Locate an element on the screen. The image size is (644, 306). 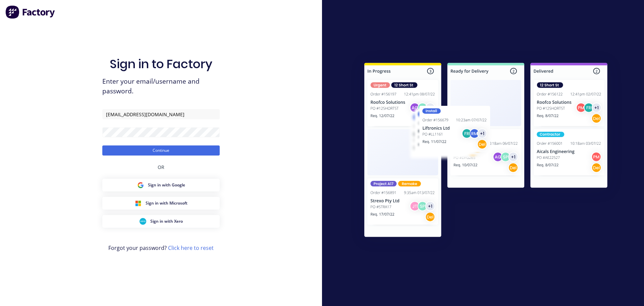
span: Sign in with Xero is located at coordinates (167, 221).